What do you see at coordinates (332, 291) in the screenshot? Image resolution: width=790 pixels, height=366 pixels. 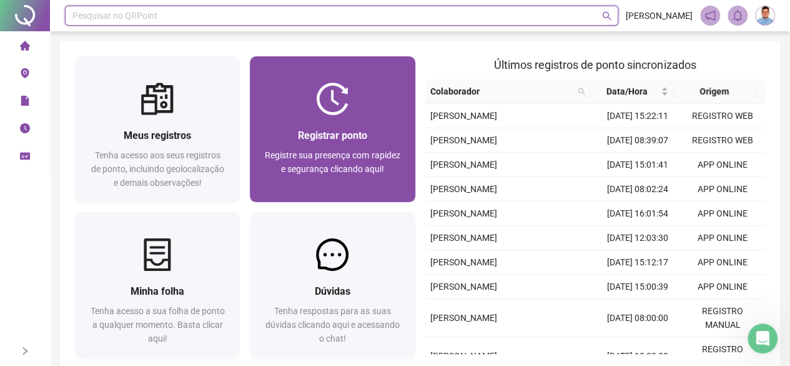 I see `span: Dúvidas` at bounding box center [332, 291].